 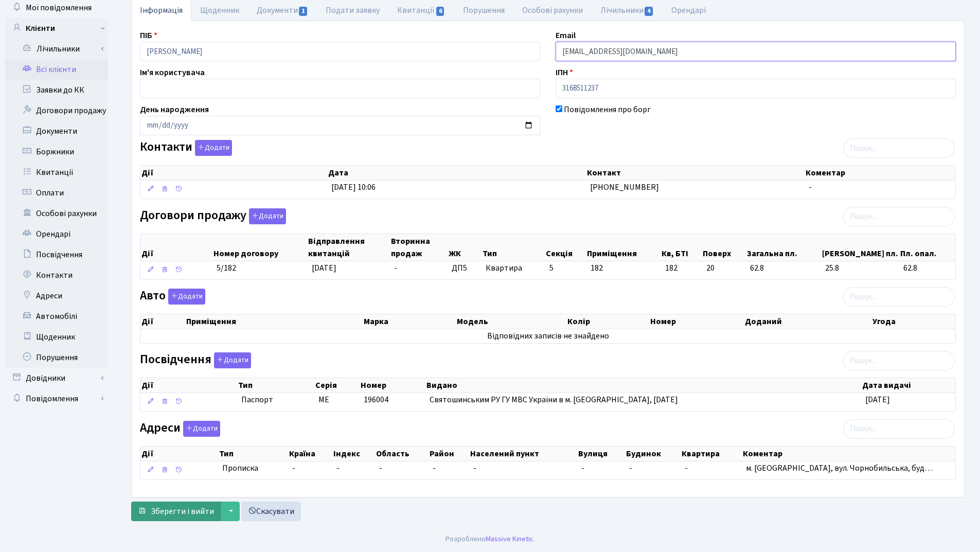 I want to click on span: 25.8, so click(x=860, y=268).